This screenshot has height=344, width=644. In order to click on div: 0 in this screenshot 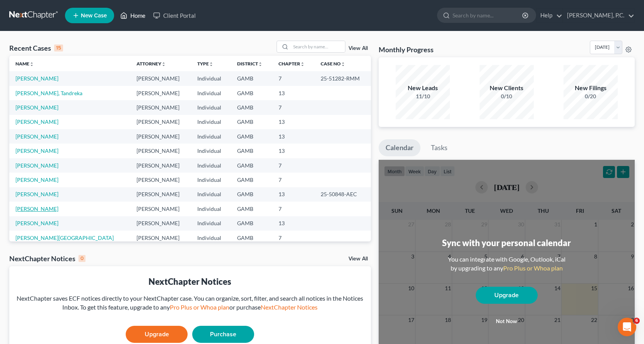, I will do `click(82, 259)`.